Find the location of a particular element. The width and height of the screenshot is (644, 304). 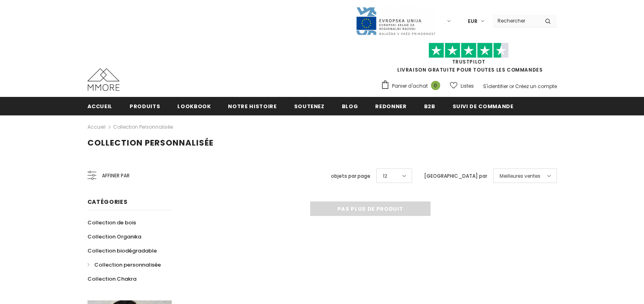

a: Blog is located at coordinates (350, 106).